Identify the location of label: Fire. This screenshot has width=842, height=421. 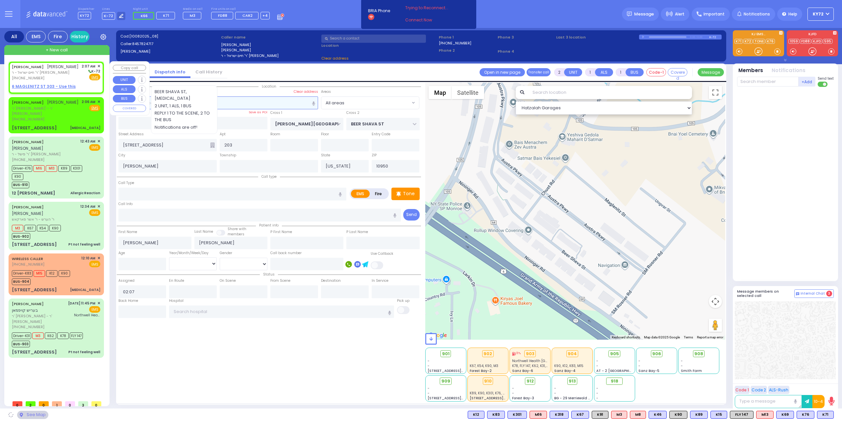
(379, 193).